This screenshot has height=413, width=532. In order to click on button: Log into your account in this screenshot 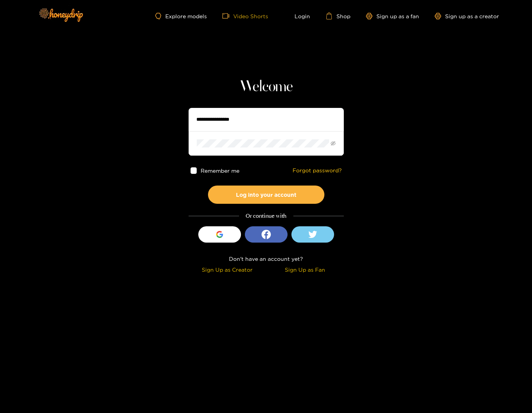, I will do `click(266, 195)`.